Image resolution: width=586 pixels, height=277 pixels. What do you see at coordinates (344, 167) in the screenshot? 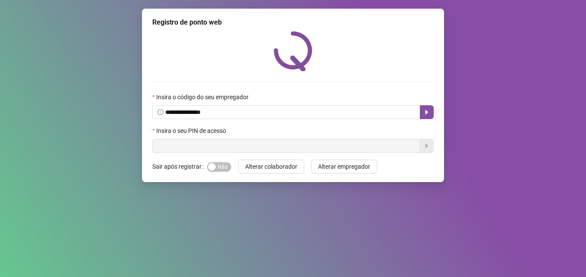
I see `span: Alterar empregador` at bounding box center [344, 167].